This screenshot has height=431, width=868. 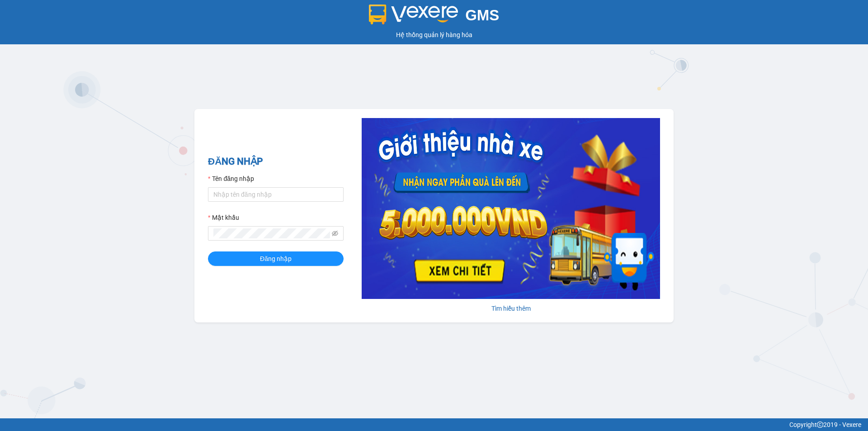 What do you see at coordinates (434, 35) in the screenshot?
I see `div: Hệ thống quản lý hàng hóa` at bounding box center [434, 35].